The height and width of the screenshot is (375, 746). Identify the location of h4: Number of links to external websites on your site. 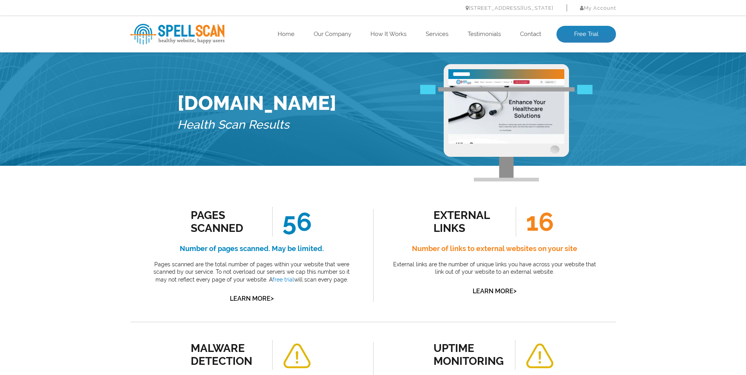
(494, 249).